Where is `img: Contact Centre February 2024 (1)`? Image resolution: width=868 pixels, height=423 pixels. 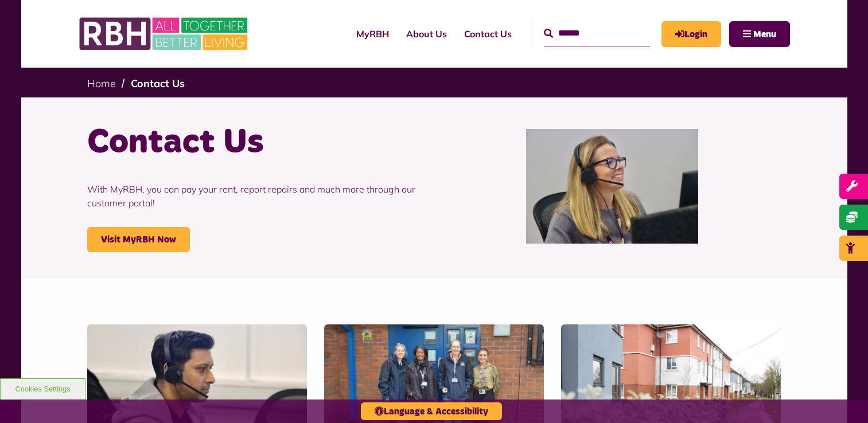
img: Contact Centre February 2024 (1) is located at coordinates (612, 186).